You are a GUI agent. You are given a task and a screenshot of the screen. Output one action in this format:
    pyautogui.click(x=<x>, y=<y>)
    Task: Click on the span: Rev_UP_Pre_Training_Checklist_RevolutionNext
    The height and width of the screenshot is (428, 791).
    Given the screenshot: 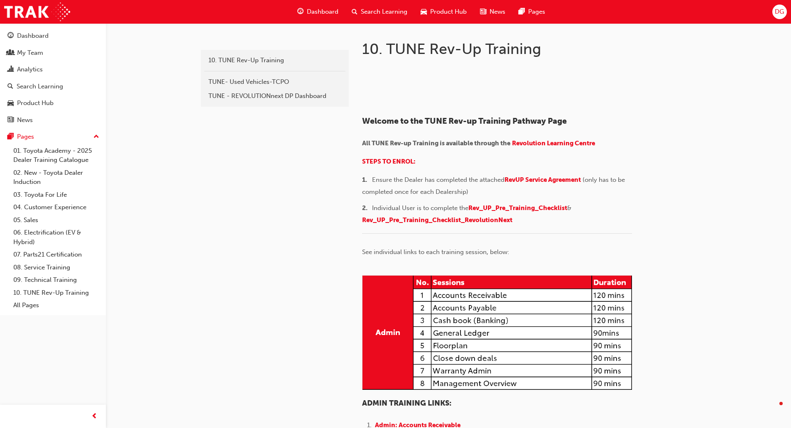 What is the action you would take?
    pyautogui.click(x=437, y=220)
    